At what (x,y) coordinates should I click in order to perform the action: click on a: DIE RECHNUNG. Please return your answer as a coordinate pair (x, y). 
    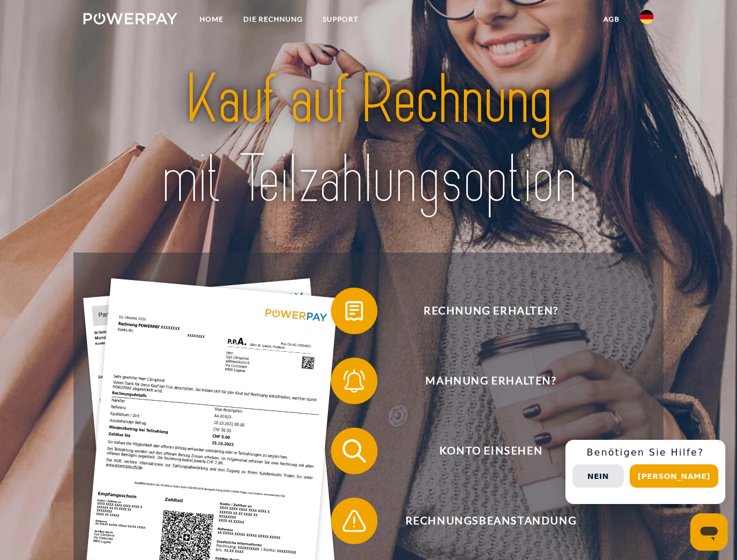
    Looking at the image, I should click on (273, 19).